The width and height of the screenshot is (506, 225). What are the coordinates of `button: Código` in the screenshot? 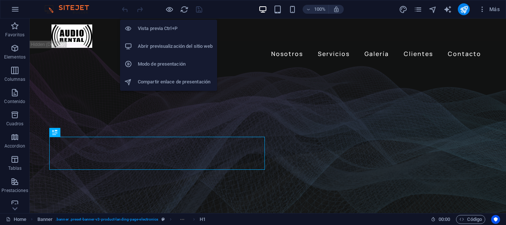 It's located at (471, 219).